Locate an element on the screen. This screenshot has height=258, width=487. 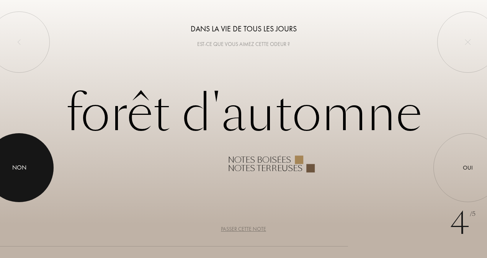
span: /5 is located at coordinates (473, 214).